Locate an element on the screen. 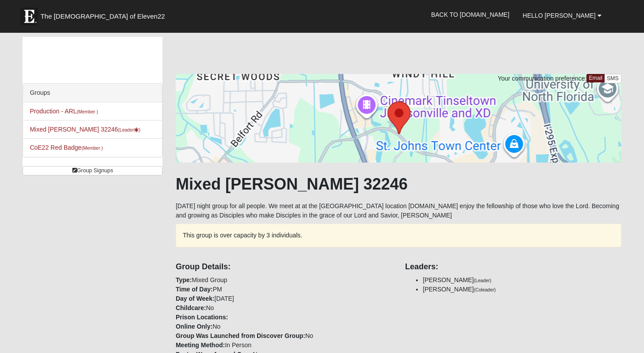 The width and height of the screenshot is (644, 353). a: Email is located at coordinates (596, 78).